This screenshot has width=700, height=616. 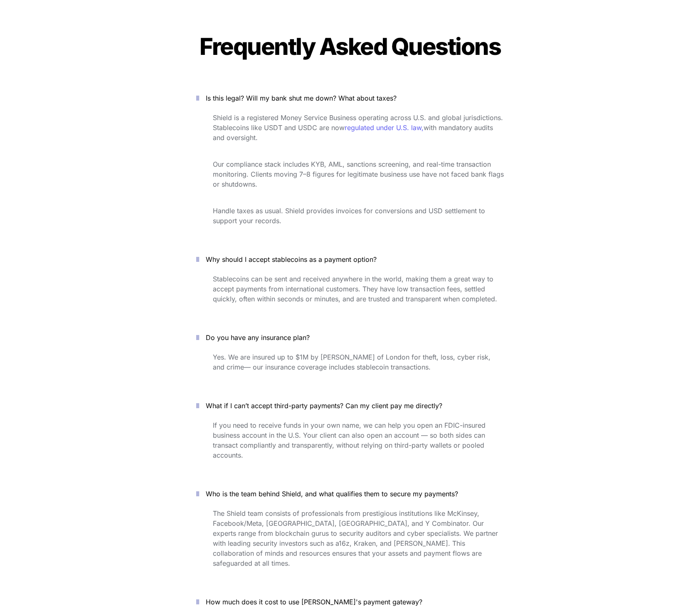 What do you see at coordinates (384, 127) in the screenshot?
I see `span: regulated under U.S. law,` at bounding box center [384, 127].